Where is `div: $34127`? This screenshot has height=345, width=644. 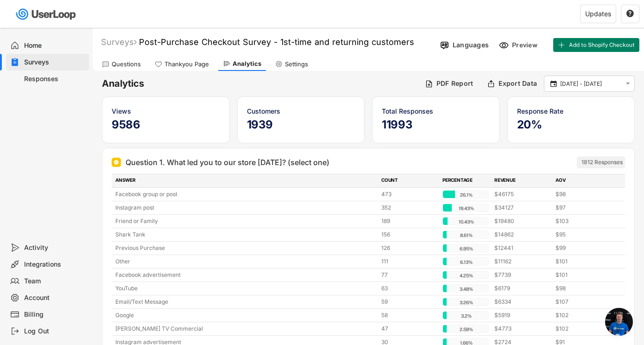 div: $34127 is located at coordinates (522, 208).